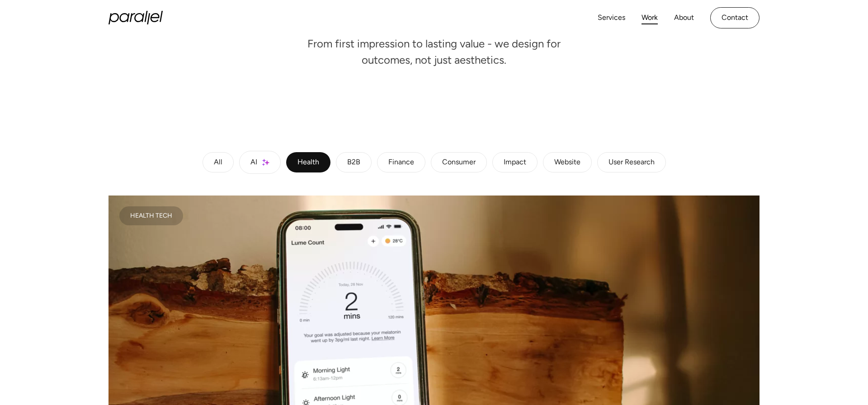 The width and height of the screenshot is (868, 405). What do you see at coordinates (401, 163) in the screenshot?
I see `div: Finance` at bounding box center [401, 163].